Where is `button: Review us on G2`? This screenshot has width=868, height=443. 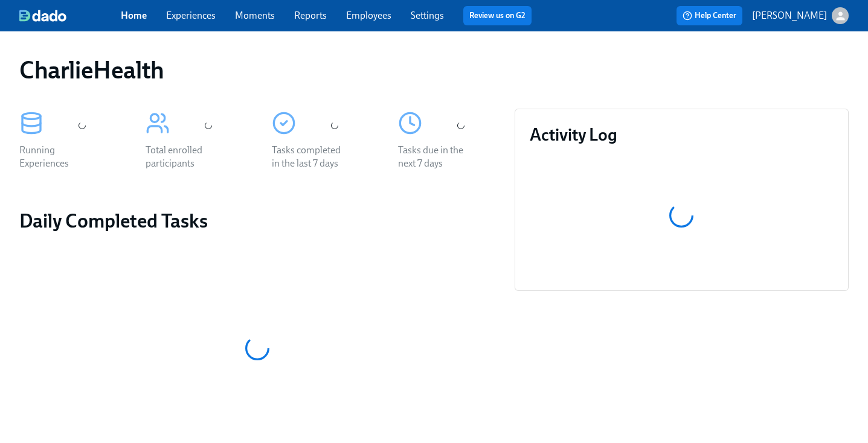 button: Review us on G2 is located at coordinates (497, 15).